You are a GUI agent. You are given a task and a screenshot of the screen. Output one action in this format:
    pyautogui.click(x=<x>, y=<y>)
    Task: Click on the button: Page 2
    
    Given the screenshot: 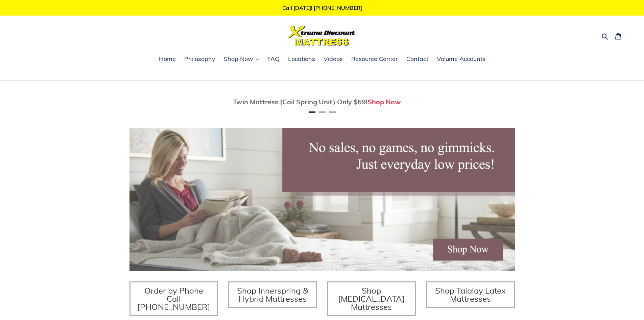 What is the action you would take?
    pyautogui.click(x=322, y=112)
    